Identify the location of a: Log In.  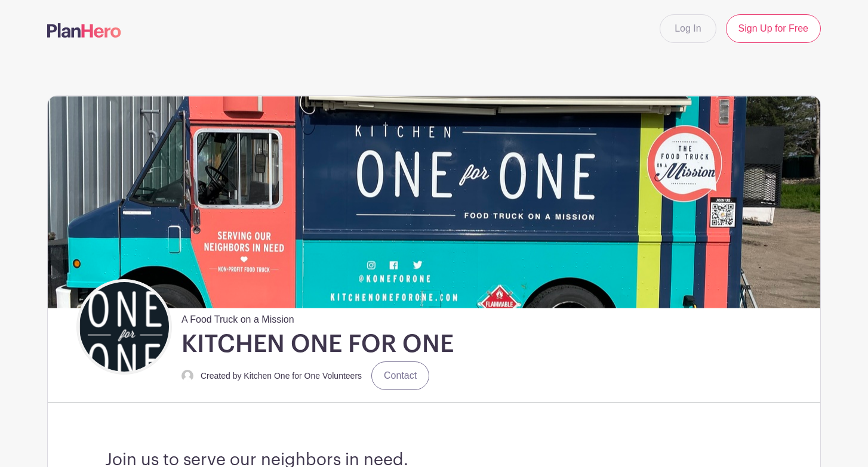
(688, 28).